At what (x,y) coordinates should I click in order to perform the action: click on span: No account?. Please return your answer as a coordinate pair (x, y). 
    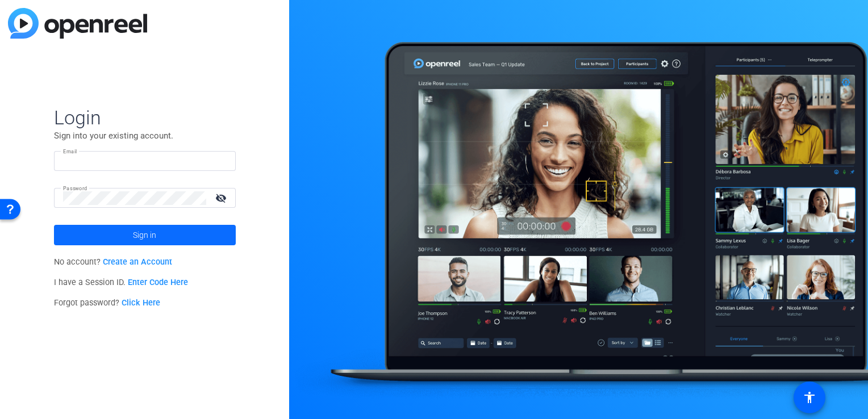
    Looking at the image, I should click on (113, 262).